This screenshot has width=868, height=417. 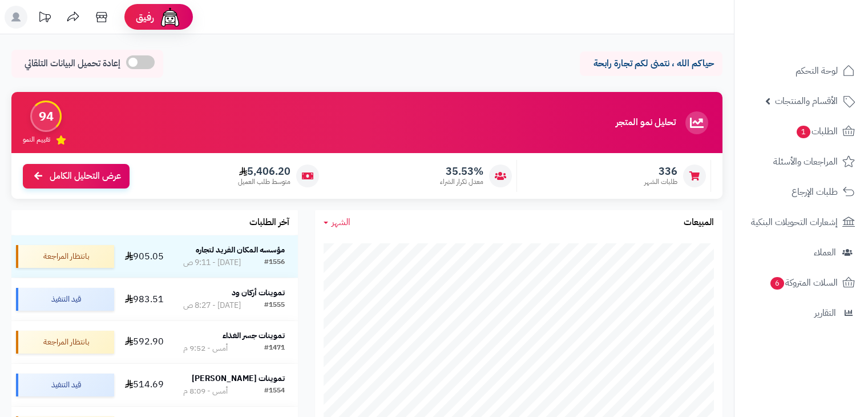 I want to click on a: الشهر, so click(x=336, y=222).